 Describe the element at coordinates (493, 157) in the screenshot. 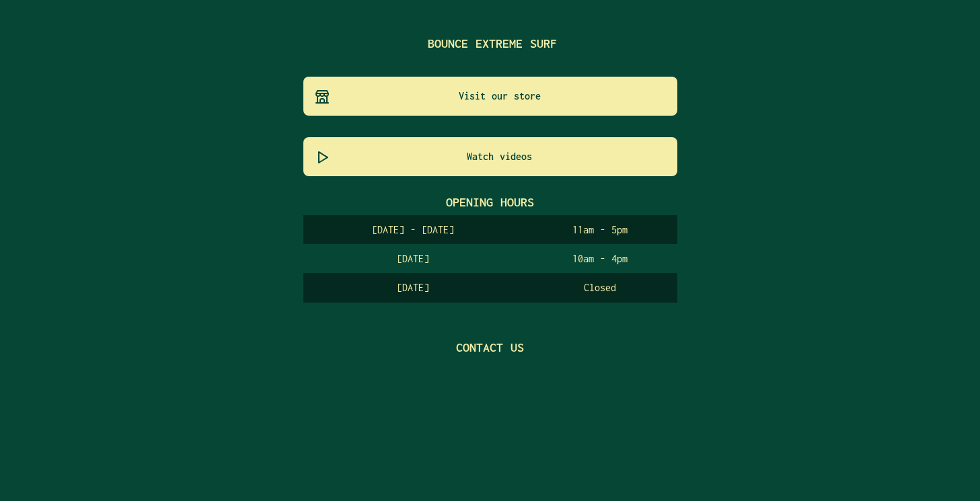

I see `span: Watch videos` at that location.